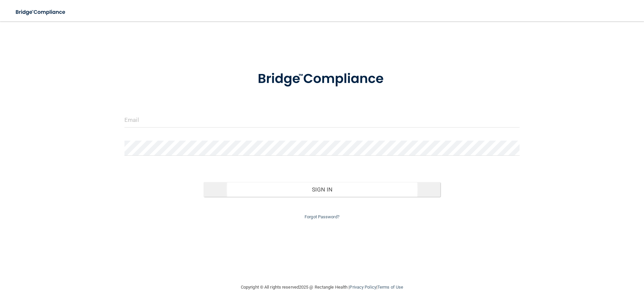 This screenshot has height=305, width=644. What do you see at coordinates (390, 287) in the screenshot?
I see `a: Terms of Use` at bounding box center [390, 287].